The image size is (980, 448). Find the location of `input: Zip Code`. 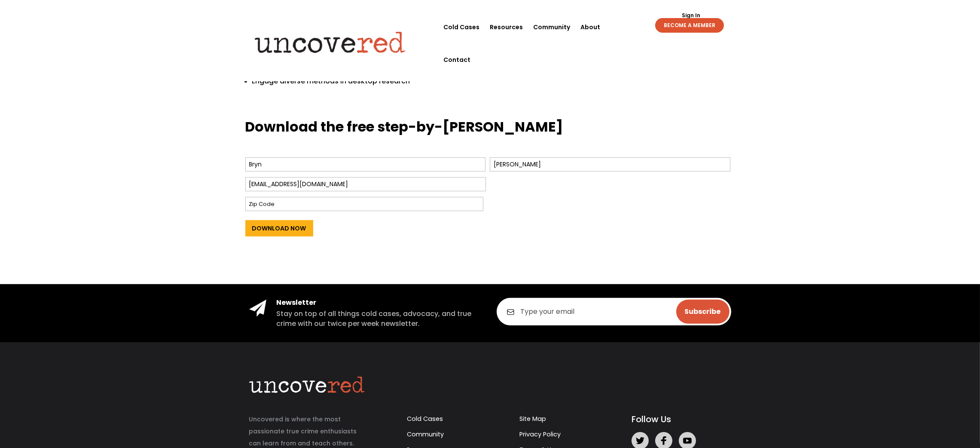

input: Zip Code is located at coordinates (364, 204).